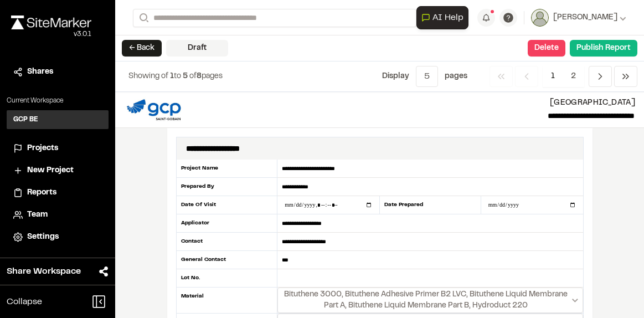 Image resolution: width=644 pixels, height=318 pixels. Describe the element at coordinates (57, 193) in the screenshot. I see `a: Reports` at that location.